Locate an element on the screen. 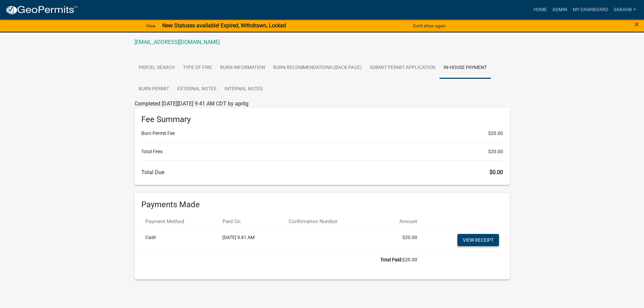  a: Burn Information is located at coordinates (243, 68).